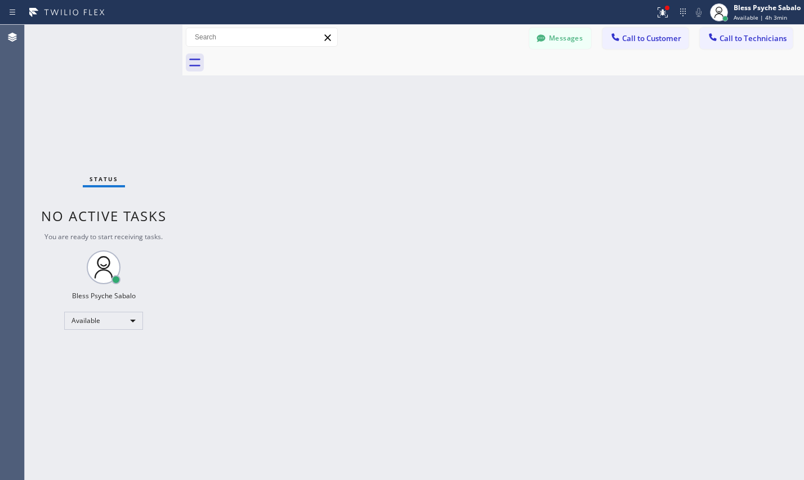  I want to click on button: Messages, so click(560, 38).